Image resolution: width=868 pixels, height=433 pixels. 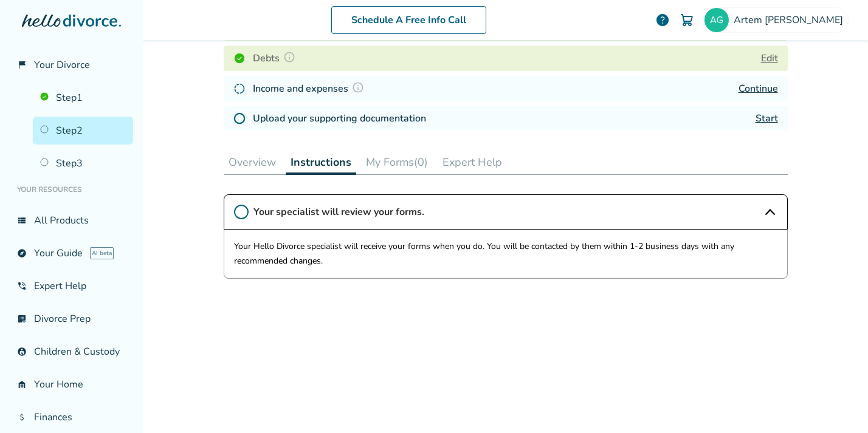 What do you see at coordinates (22, 352) in the screenshot?
I see `span: account_child` at bounding box center [22, 352].